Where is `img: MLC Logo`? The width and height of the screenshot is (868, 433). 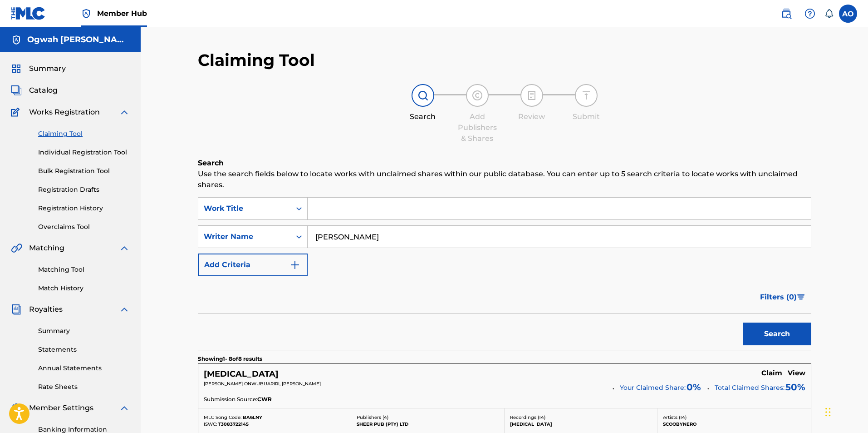 img: MLC Logo is located at coordinates (28, 13).